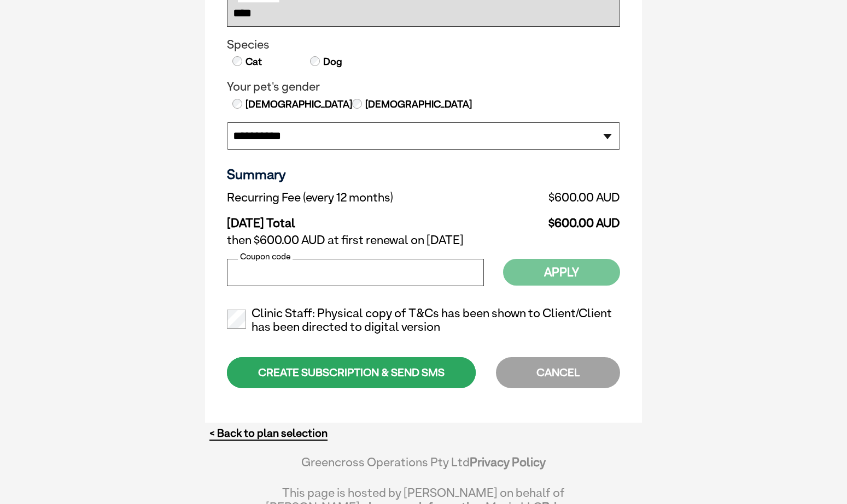 Image resolution: width=847 pixels, height=504 pixels. I want to click on label: Clinic Staff: Physical copy of T&Cs has been shown to Client/Client has been directed to digital ..., so click(423, 320).